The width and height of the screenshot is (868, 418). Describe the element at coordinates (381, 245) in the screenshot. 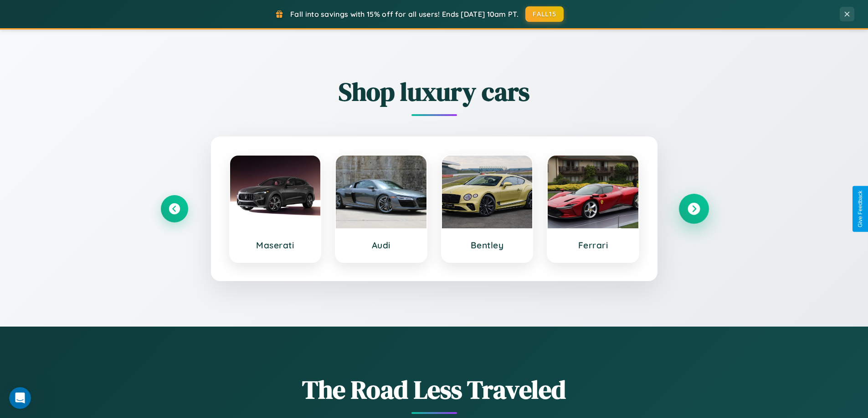

I see `h3: Audi` at that location.